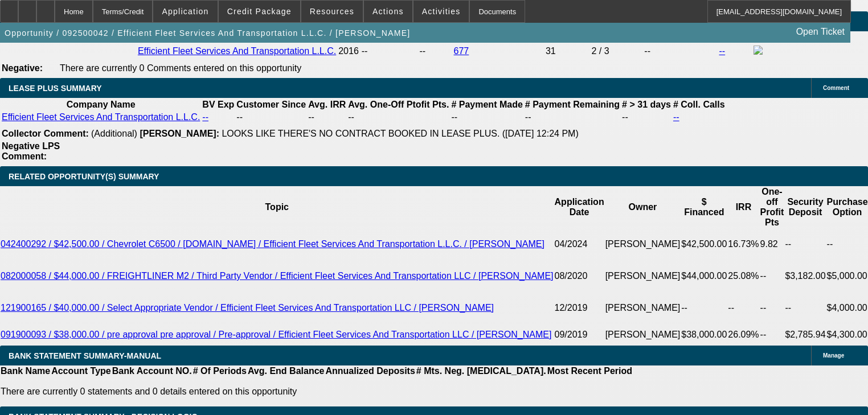  What do you see at coordinates (834, 355) in the screenshot?
I see `span: Manage` at bounding box center [834, 355].